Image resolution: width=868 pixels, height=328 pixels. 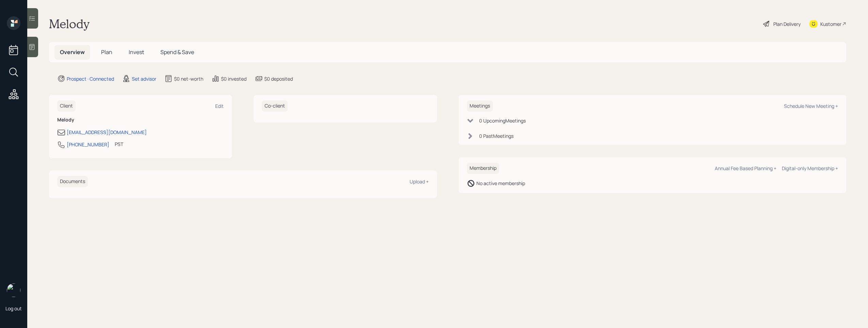 What do you see at coordinates (90, 79) in the screenshot?
I see `div: Prospect · Connected` at bounding box center [90, 79].